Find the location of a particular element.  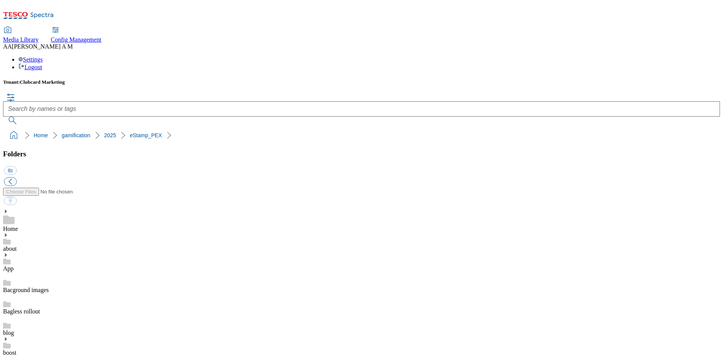

a: boost is located at coordinates (10, 352).